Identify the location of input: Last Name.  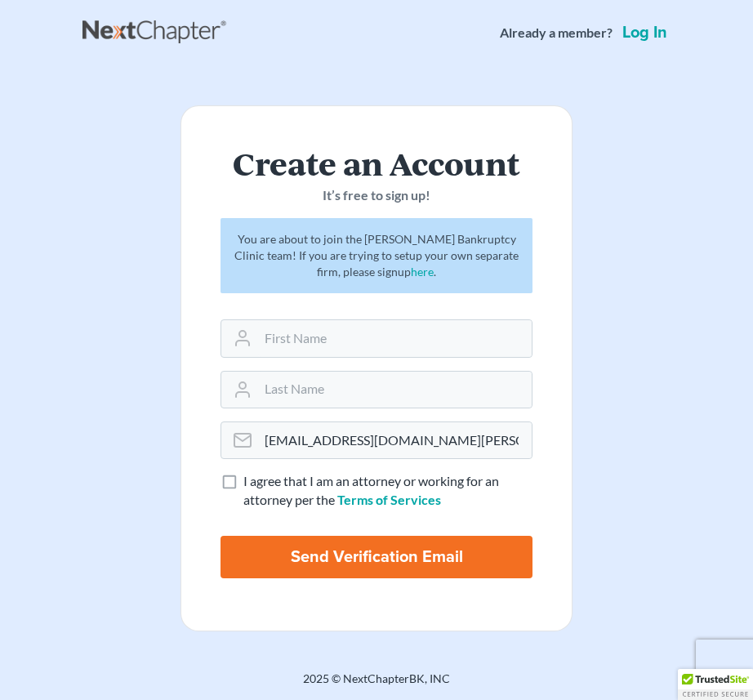
(395, 390).